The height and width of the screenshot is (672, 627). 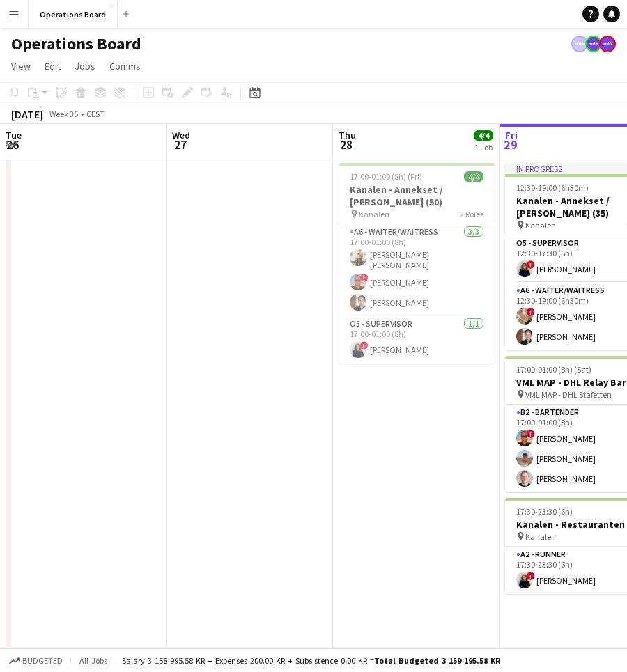 What do you see at coordinates (36, 661) in the screenshot?
I see `button: Budgeted` at bounding box center [36, 661].